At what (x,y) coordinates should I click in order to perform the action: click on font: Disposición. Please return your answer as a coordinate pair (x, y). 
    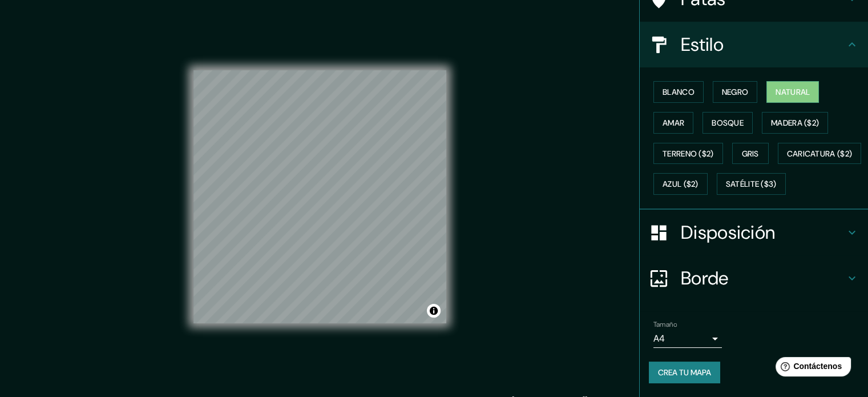
    Looking at the image, I should click on (727, 232).